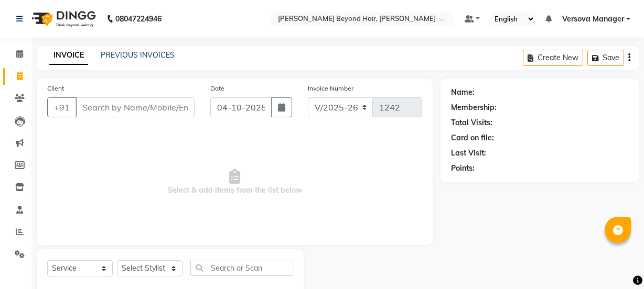 The height and width of the screenshot is (289, 644). Describe the element at coordinates (137, 55) in the screenshot. I see `a: PREVIOUS INVOICES` at that location.